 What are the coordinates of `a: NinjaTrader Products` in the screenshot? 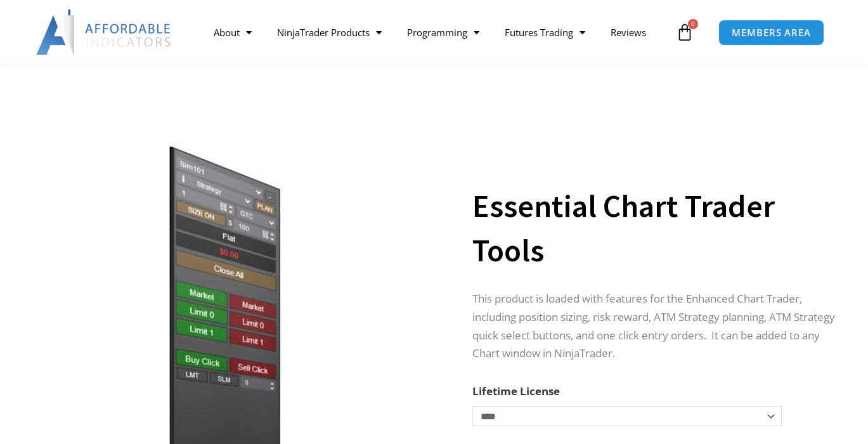 It's located at (329, 33).